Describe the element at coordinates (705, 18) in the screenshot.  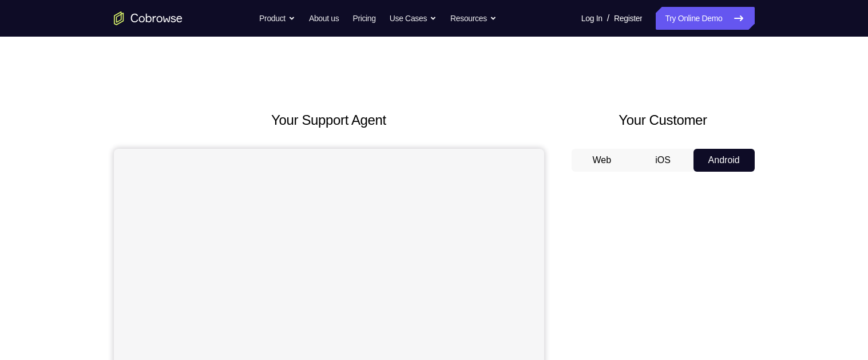
I see `a: Try Online Demo` at that location.